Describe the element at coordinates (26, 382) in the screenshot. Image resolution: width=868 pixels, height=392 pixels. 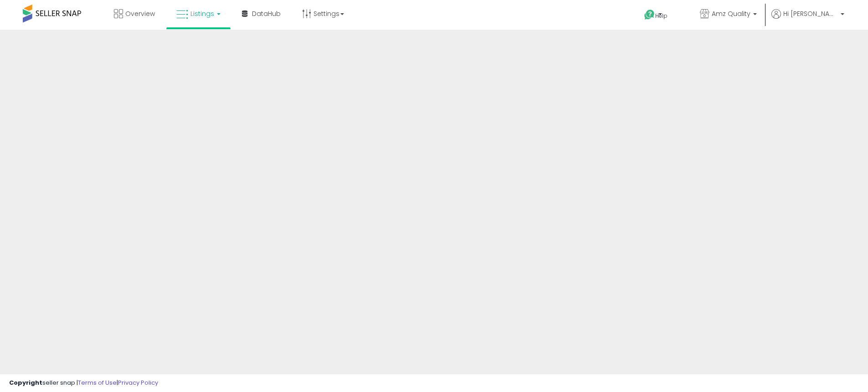
I see `strong: Copyright` at that location.